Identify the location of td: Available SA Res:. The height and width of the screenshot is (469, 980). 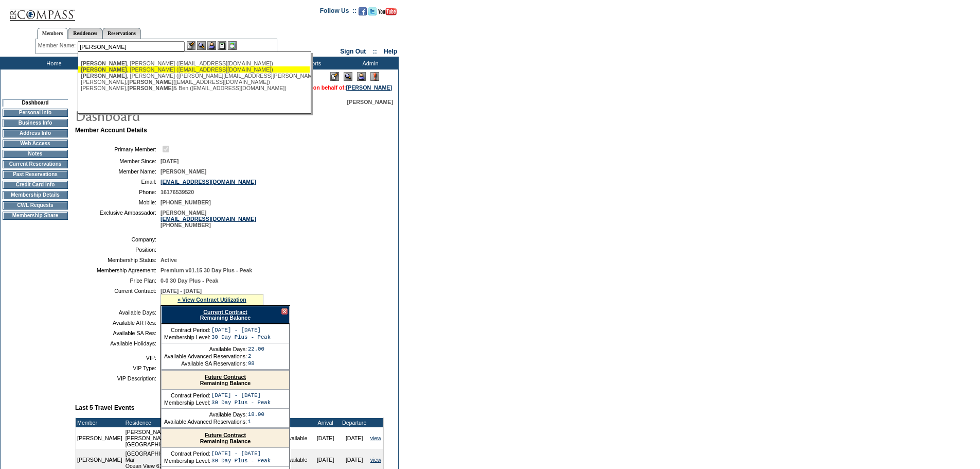
(118, 333).